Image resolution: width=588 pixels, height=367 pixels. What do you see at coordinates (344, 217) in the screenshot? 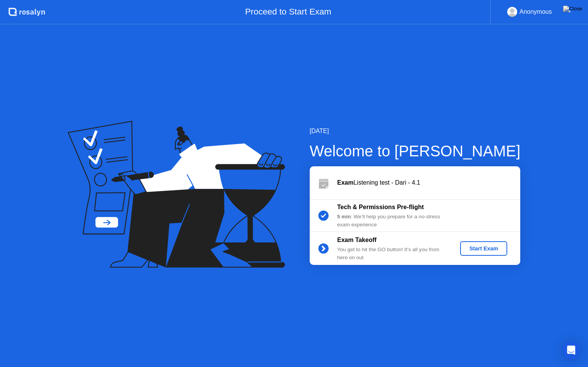
I see `b: 5 min` at bounding box center [344, 217].